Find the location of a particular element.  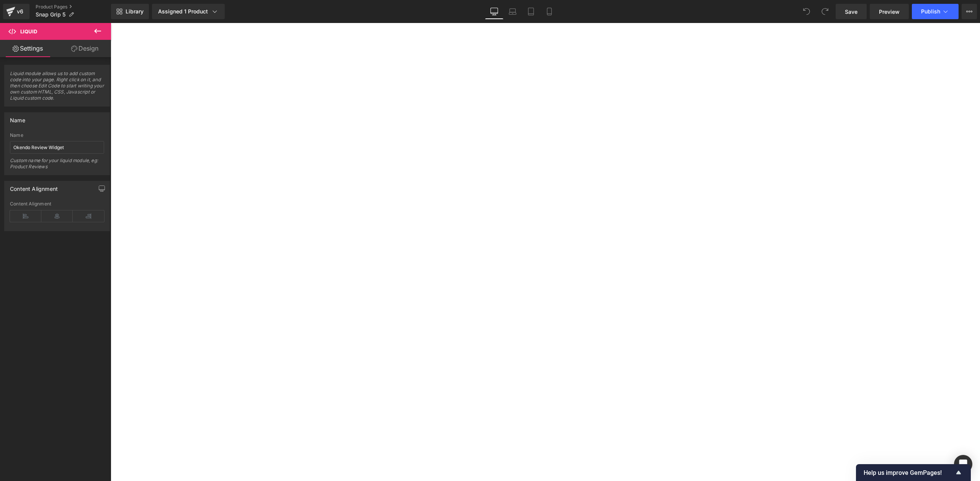

span: Snap Grip 5 is located at coordinates (51, 14).